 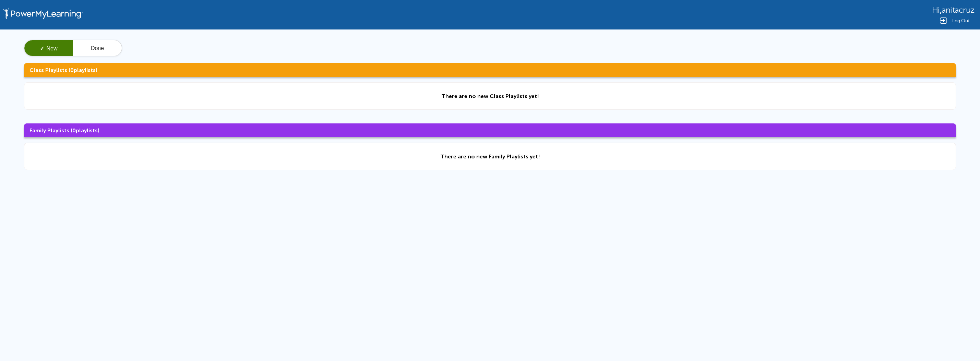 What do you see at coordinates (958, 10) in the screenshot?
I see `span: anitacruz` at bounding box center [958, 10].